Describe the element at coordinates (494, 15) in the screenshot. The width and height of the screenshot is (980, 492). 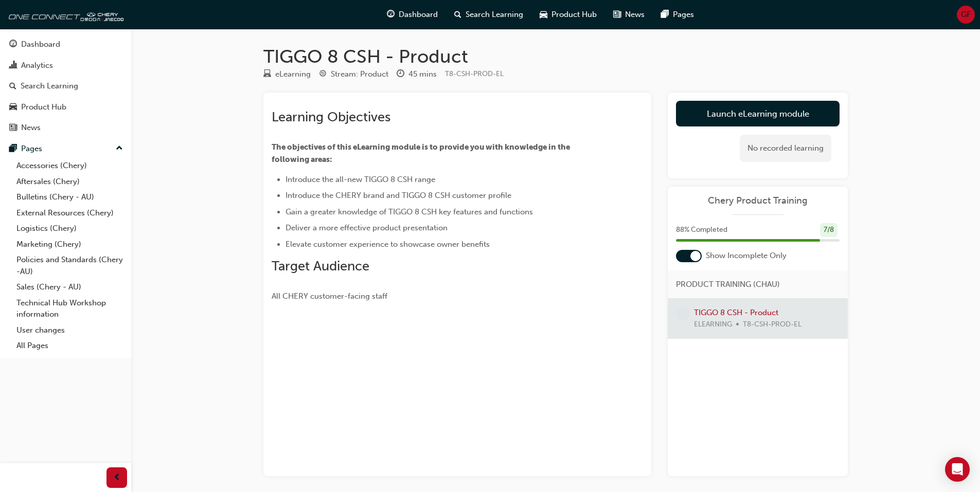
I see `span: Search Learning` at that location.